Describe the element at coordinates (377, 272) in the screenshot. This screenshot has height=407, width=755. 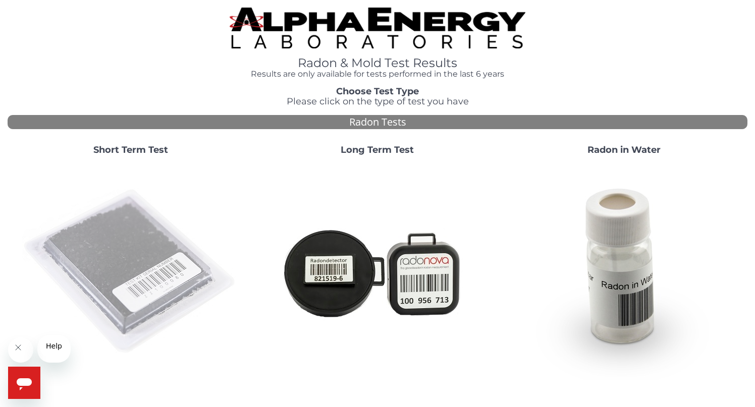
I see `img: Radtrak2vsRadtrak3.jpg` at that location.